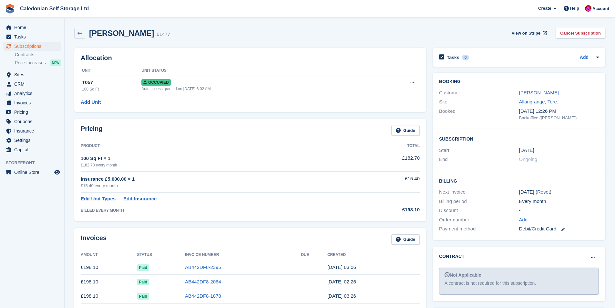  Describe the element at coordinates (479, 192) in the screenshot. I see `div: Next invoice` at that location.